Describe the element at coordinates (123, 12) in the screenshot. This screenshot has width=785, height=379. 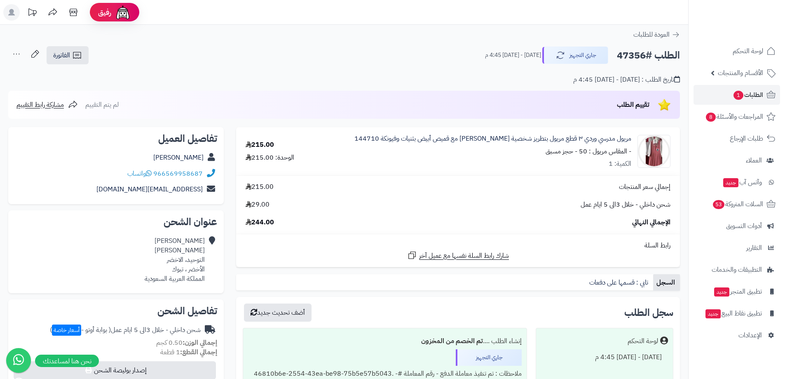
I see `img: ai-face.png` at that location.